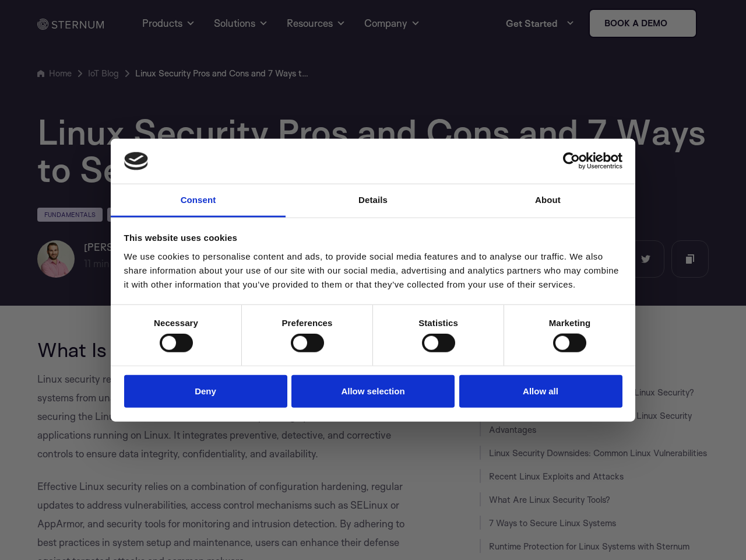 The width and height of the screenshot is (746, 560). What do you see at coordinates (439, 322) in the screenshot?
I see `strong: Statistics` at bounding box center [439, 322].